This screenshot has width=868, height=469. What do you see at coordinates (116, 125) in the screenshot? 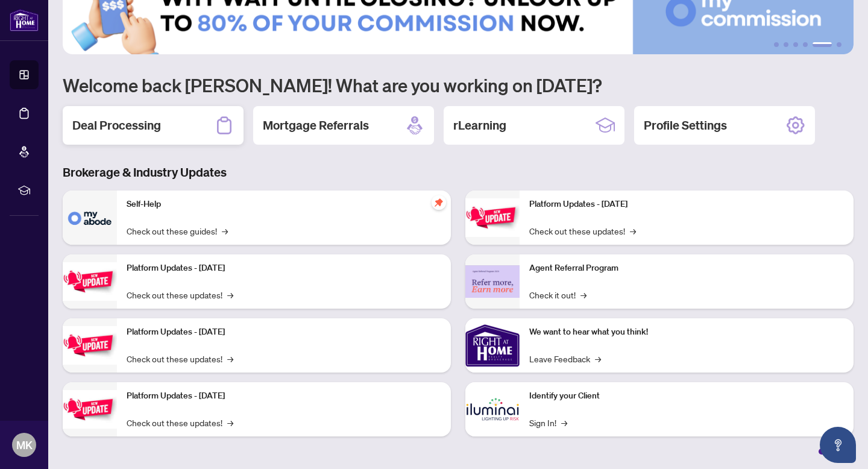
I see `h2: Deal Processing` at bounding box center [116, 125].